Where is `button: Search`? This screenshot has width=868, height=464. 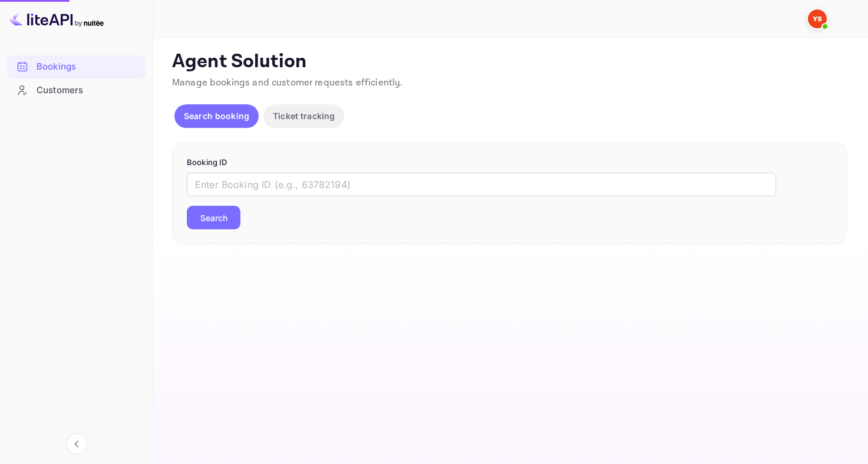 button: Search is located at coordinates (213, 218).